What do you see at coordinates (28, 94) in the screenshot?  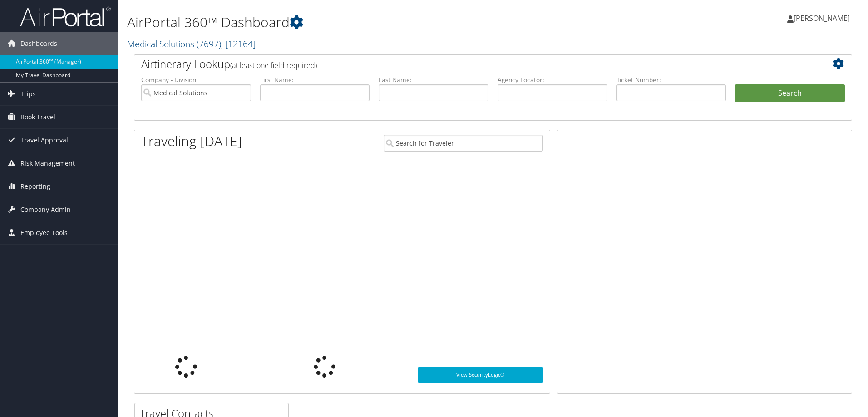 I see `span: Trips` at bounding box center [28, 94].